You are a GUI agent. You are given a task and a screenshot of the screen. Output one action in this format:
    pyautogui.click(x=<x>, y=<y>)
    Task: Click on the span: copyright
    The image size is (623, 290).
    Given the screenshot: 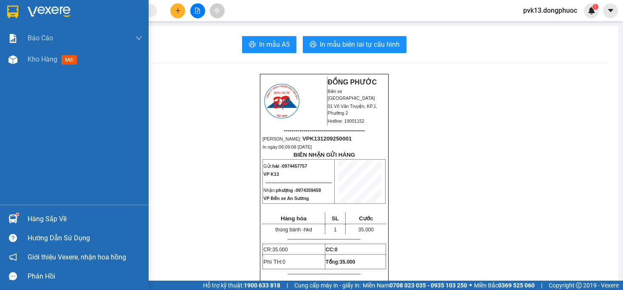 What is the action you would take?
    pyautogui.click(x=579, y=286)
    